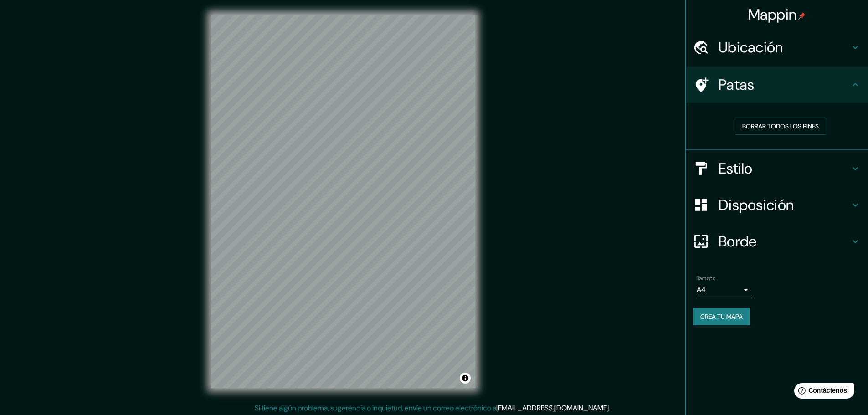 The image size is (868, 415). Describe the element at coordinates (706, 278) in the screenshot. I see `font: Tamaño` at that location.